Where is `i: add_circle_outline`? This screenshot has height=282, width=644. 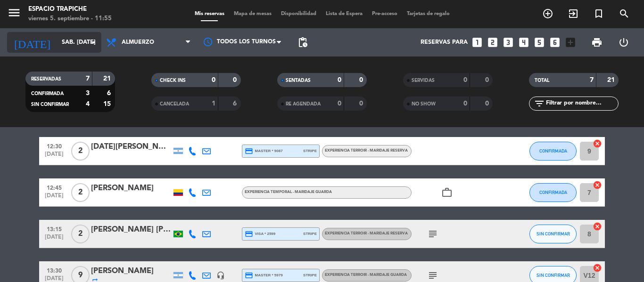 i: add_circle_outline is located at coordinates (548, 14).